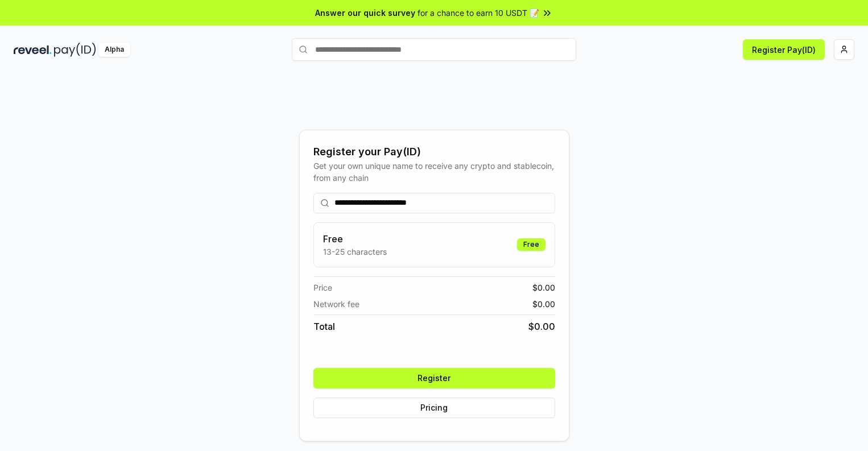  Describe the element at coordinates (322, 288) in the screenshot. I see `span: Price` at that location.